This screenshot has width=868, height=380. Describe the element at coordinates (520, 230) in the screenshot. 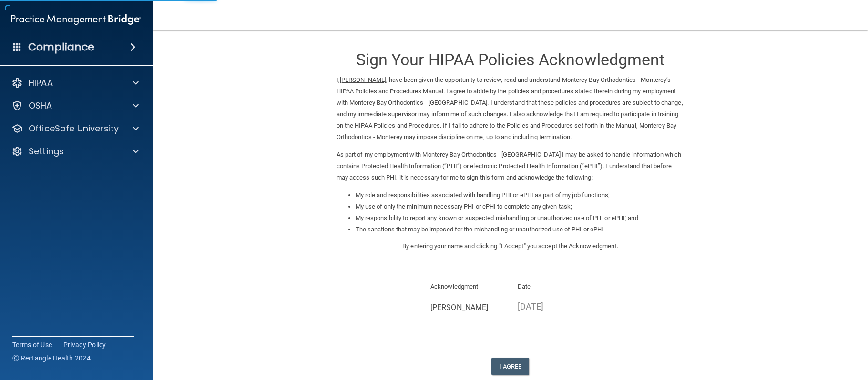

I see `li: The sanctions that may be imposed for the mishandling or unauthorized use of PHI or ePHI` at that location.